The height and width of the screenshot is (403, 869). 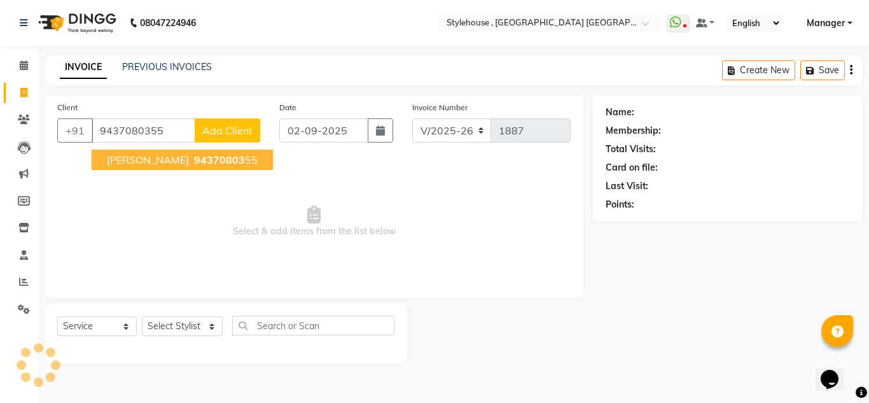 I want to click on input: Search by Name/Mobile/Email/Code, so click(x=143, y=130).